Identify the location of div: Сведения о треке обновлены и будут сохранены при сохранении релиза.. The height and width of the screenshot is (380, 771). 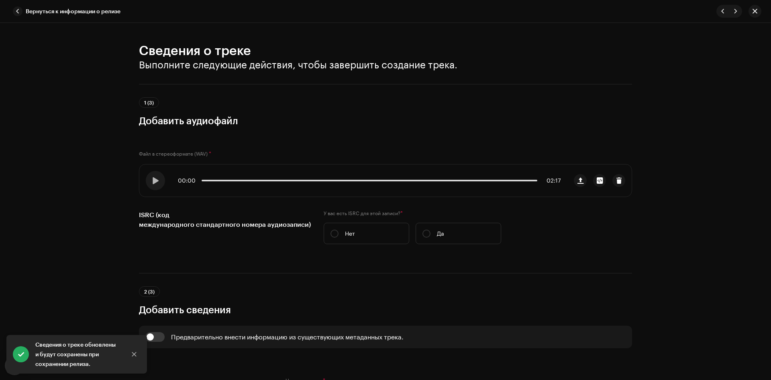
(78, 354).